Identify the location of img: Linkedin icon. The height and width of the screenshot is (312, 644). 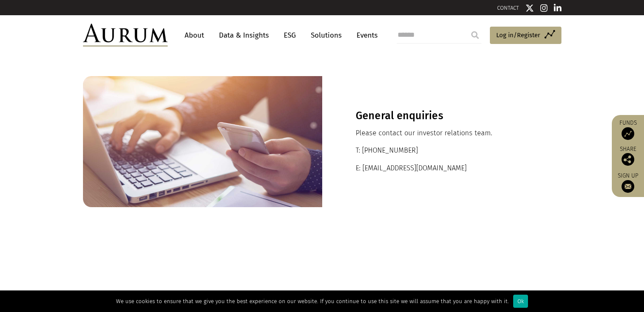
(558, 8).